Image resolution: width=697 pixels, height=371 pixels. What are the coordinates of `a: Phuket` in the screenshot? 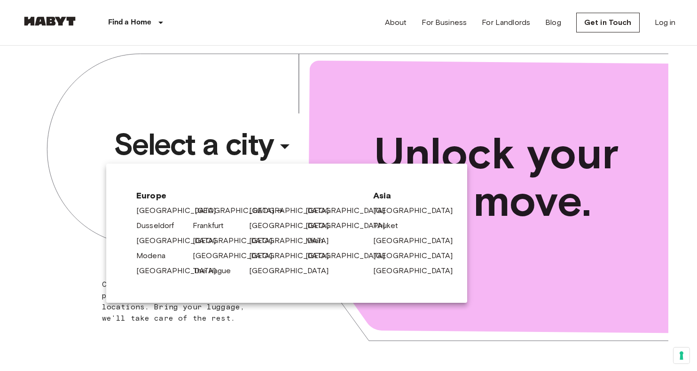 It's located at (390, 226).